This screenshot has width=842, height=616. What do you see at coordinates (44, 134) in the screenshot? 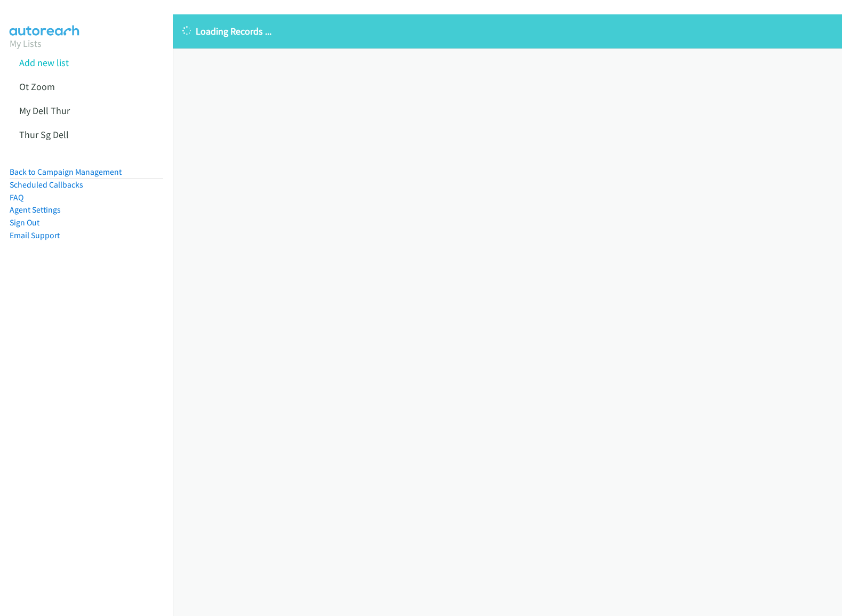
I see `a: Thur Sg Dell` at bounding box center [44, 134].